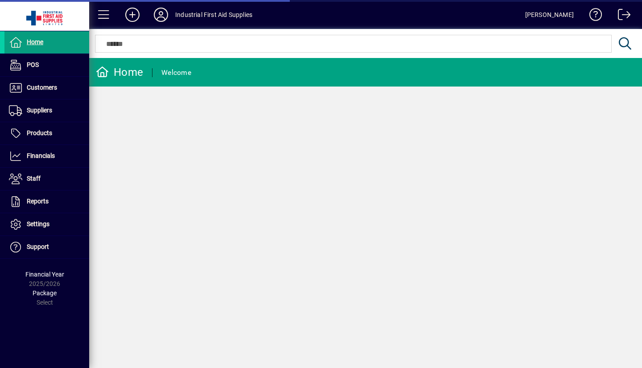 This screenshot has width=642, height=368. Describe the element at coordinates (45, 274) in the screenshot. I see `span: Financial Year` at that location.